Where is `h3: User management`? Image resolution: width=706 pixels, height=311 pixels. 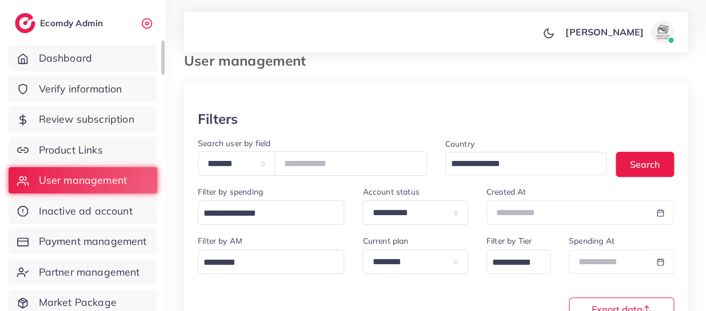 h3: User management is located at coordinates (249, 61).